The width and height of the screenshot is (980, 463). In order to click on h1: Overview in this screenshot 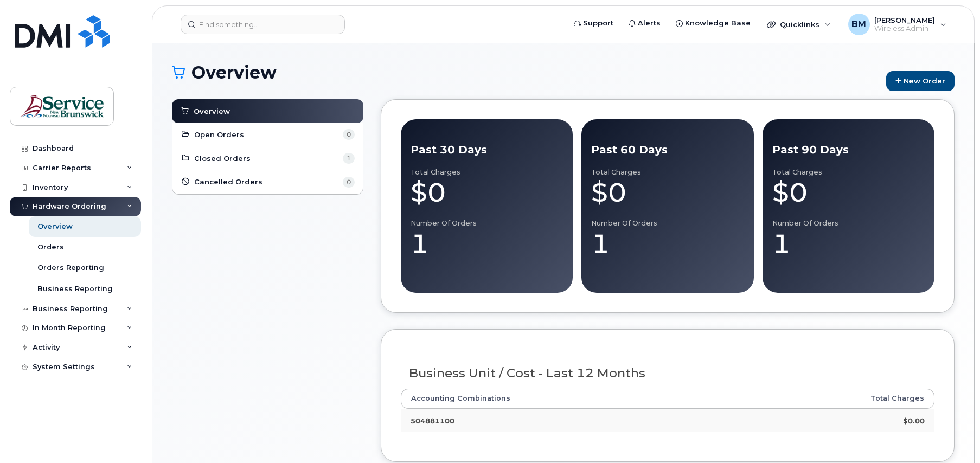, I will do `click(525, 72)`.